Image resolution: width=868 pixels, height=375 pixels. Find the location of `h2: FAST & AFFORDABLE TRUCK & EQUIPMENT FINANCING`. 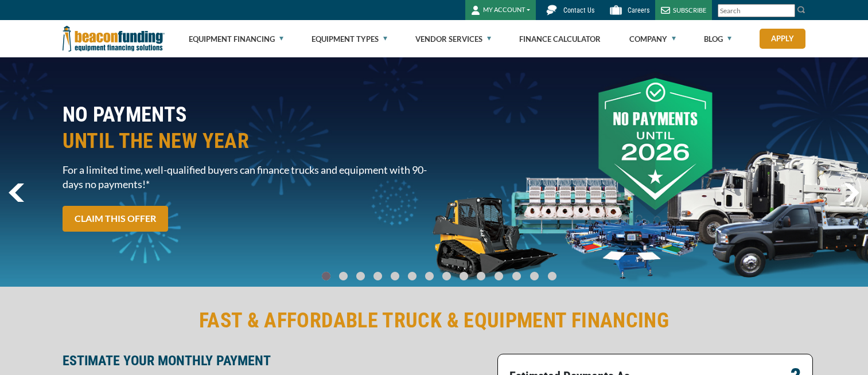

h2: FAST & AFFORDABLE TRUCK & EQUIPMENT FINANCING is located at coordinates (434, 320).